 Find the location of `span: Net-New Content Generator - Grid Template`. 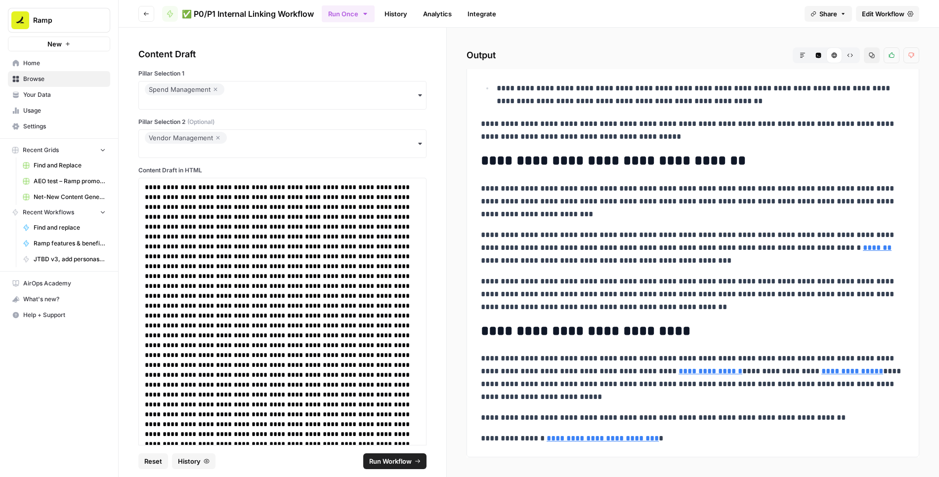

span: Net-New Content Generator - Grid Template is located at coordinates (70, 197).